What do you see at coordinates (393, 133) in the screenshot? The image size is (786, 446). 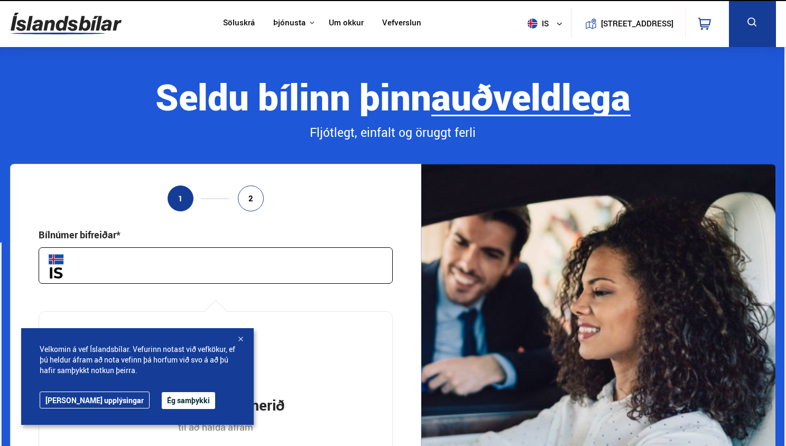 I see `div: Fljótlegt, einfalt og öruggt ferli` at bounding box center [393, 133].